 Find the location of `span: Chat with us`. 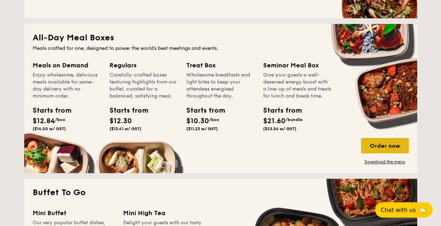

span: Chat with us is located at coordinates (398, 210).